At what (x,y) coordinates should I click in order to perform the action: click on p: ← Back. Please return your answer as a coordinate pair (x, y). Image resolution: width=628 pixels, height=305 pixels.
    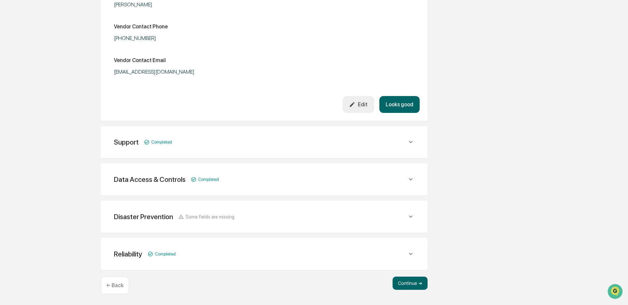
    Looking at the image, I should click on (115, 285).